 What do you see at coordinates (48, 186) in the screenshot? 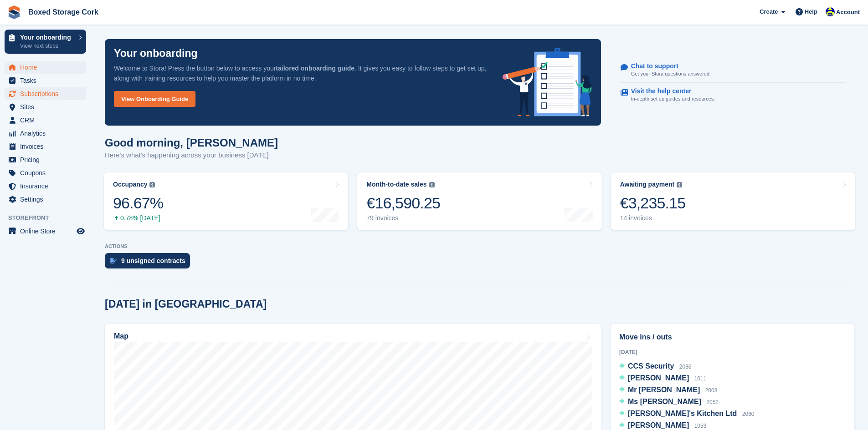
I see `span: Insurance` at bounding box center [48, 186].